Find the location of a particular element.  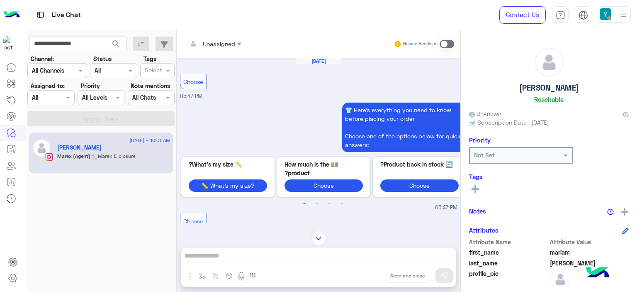

button: 4 of 2 is located at coordinates (342, 204).